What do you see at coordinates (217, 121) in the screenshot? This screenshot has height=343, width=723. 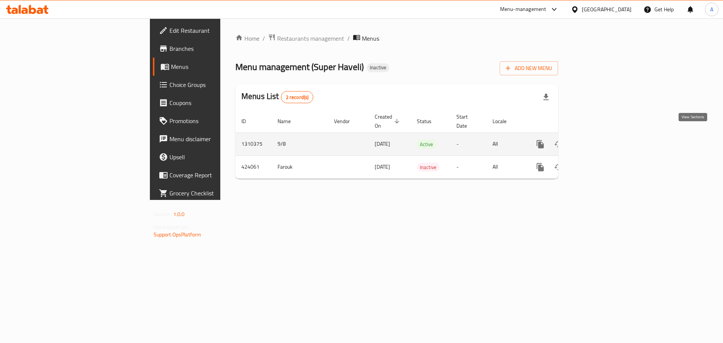 I see `span: Promotions` at bounding box center [217, 121].